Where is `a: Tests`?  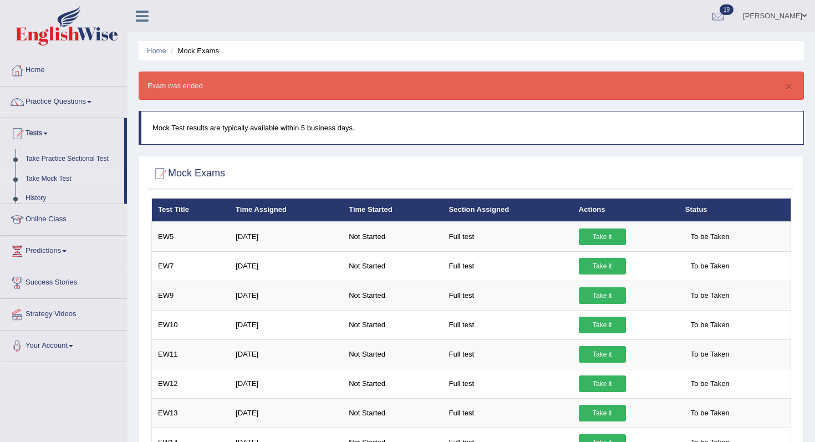 a: Tests is located at coordinates (62, 132).